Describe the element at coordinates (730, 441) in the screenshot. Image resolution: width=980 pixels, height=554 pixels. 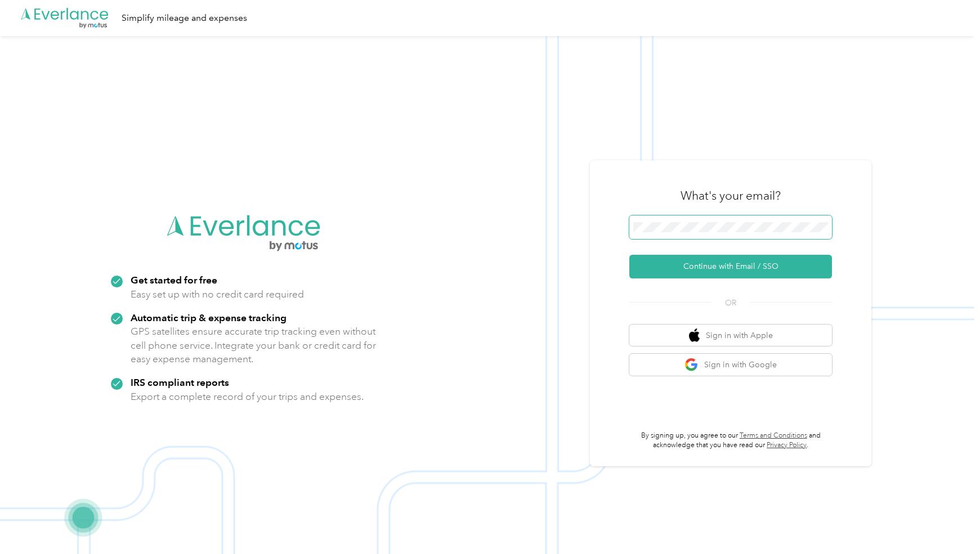
I see `p: By signing up, you agree to our and acknowledge that you have read our .` at that location.